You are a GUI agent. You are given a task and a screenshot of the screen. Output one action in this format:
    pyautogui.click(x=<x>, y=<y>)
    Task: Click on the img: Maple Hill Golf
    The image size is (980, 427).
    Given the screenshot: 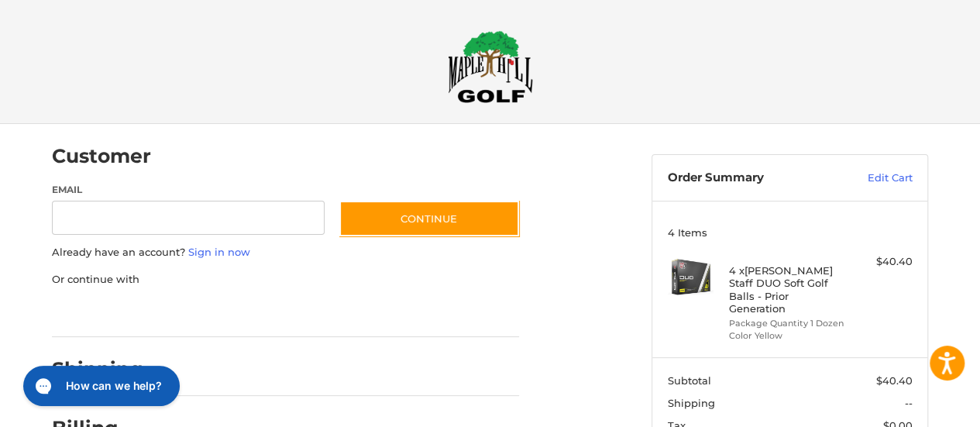 What is the action you would take?
    pyautogui.click(x=491, y=67)
    